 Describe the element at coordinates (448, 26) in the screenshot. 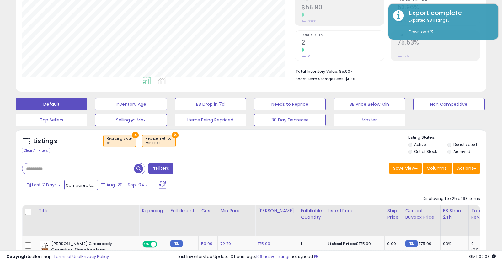

I see `div: Exported 98 listings.` at that location.